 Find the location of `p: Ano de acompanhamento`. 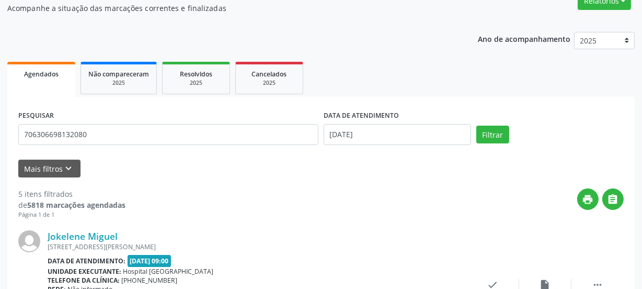

p: Ano de acompanhamento is located at coordinates (524, 38).